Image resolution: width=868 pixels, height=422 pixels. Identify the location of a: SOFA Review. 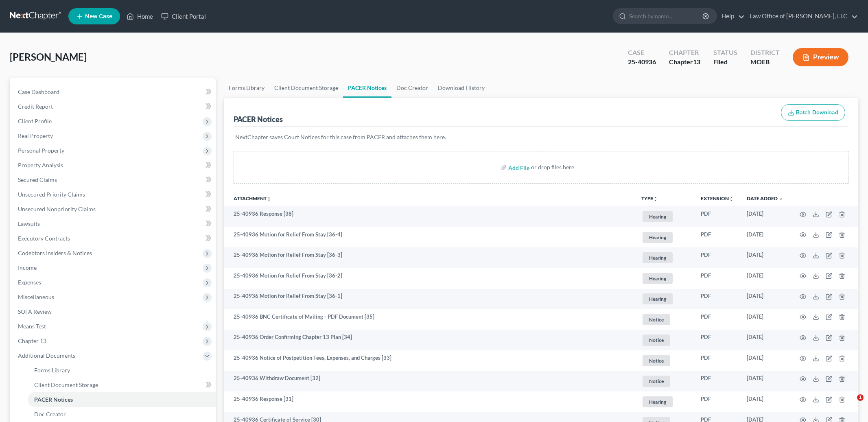
(113, 312).